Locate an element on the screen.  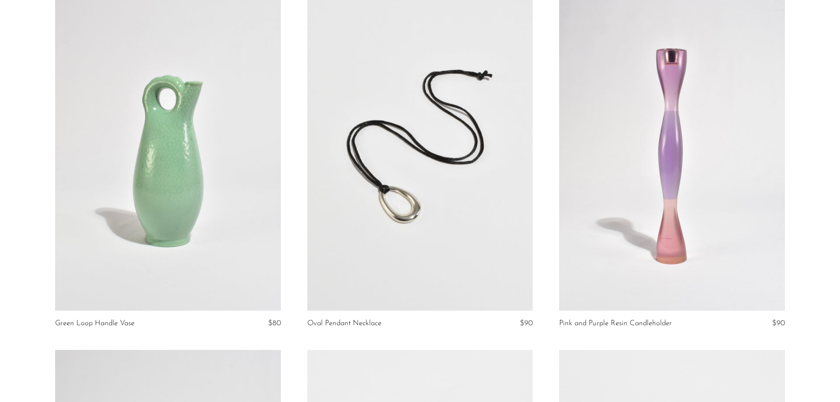
a: Green Loop Handle Vase is located at coordinates (95, 323).